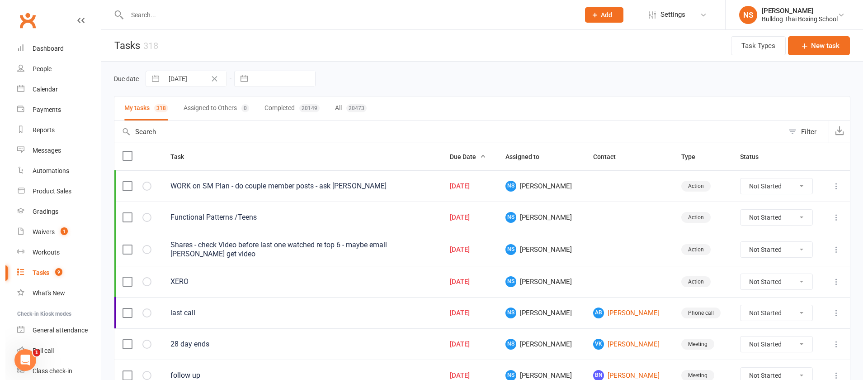  What do you see at coordinates (351, 108) in the screenshot?
I see `div: 20473` at bounding box center [351, 108].